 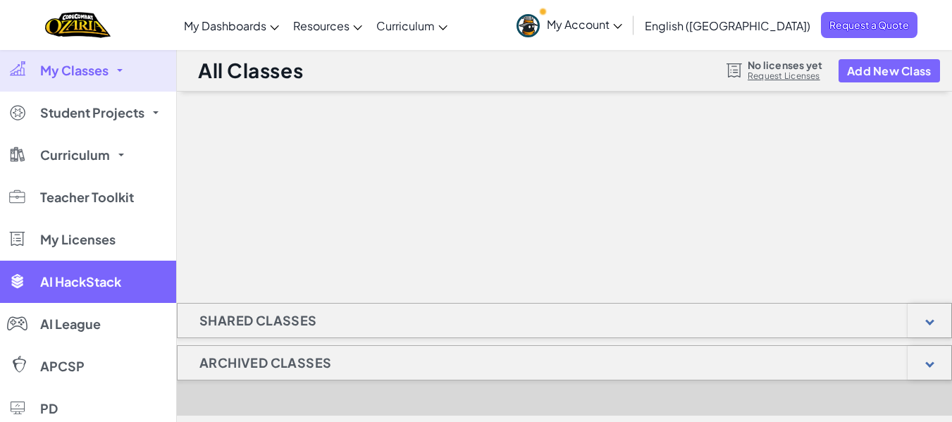 What do you see at coordinates (411, 25) in the screenshot?
I see `a: Curriculum` at bounding box center [411, 25].